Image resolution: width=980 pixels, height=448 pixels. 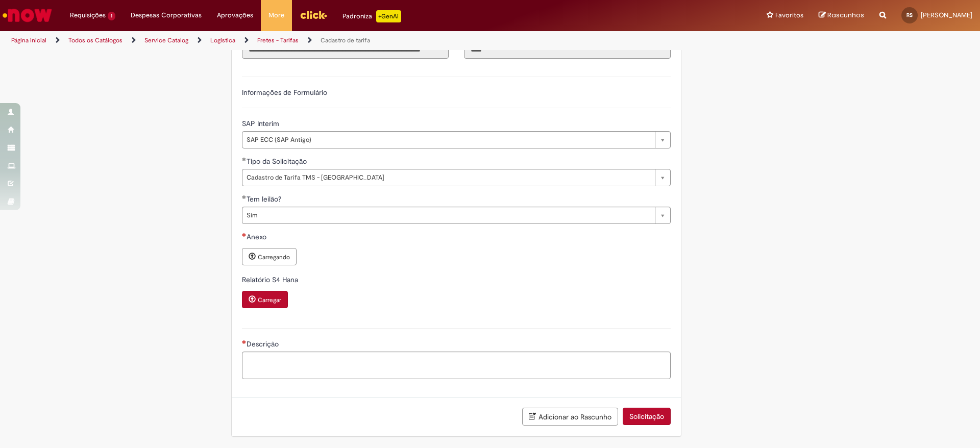 I want to click on span: Requisições, so click(x=88, y=16).